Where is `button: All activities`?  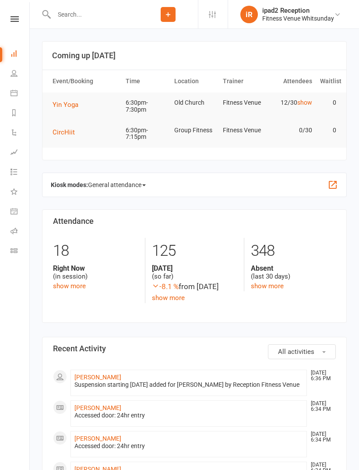
button: All activities is located at coordinates (302, 352).